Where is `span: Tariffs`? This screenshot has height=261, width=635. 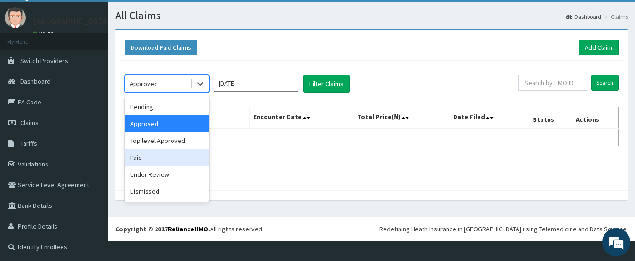
span: Tariffs is located at coordinates (29, 143).